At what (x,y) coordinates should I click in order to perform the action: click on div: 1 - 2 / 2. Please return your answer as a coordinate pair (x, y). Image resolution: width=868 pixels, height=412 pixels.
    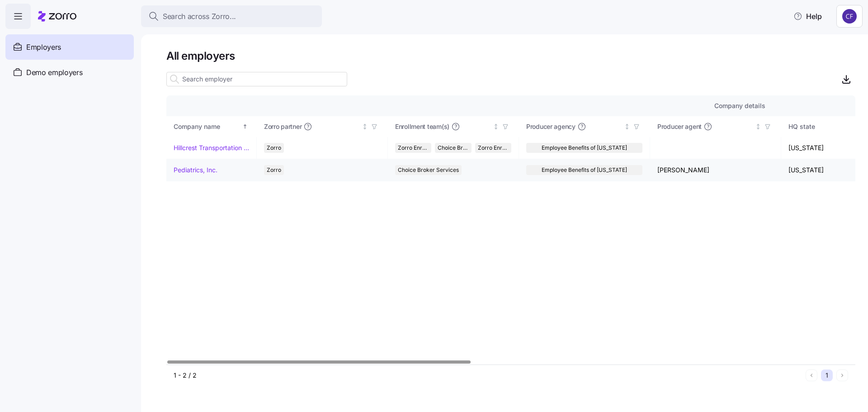
    Looking at the image, I should click on (488, 376).